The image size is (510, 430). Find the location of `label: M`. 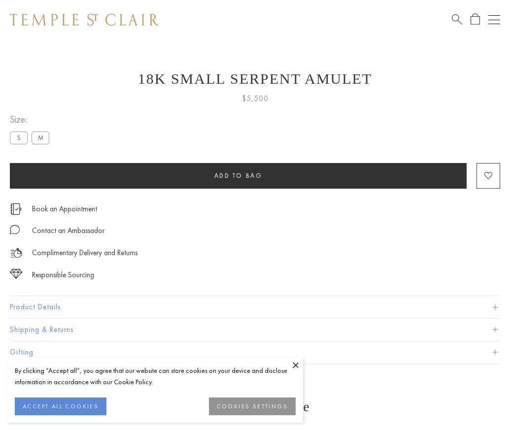

label: M is located at coordinates (40, 137).